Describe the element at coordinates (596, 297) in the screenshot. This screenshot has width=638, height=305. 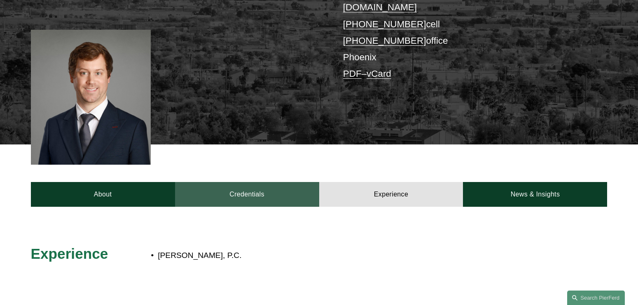
I see `a: Search this site` at that location.